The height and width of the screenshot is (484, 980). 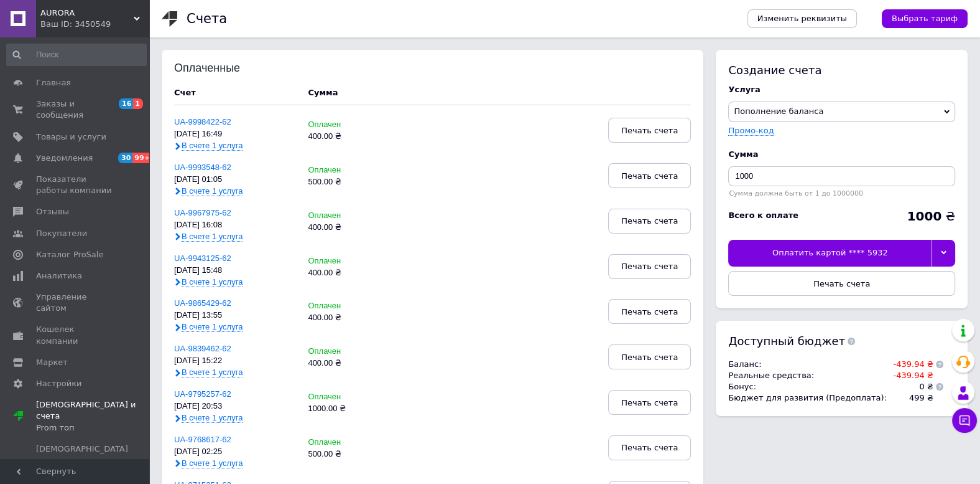 I want to click on td: 499 ₴, so click(x=910, y=397).